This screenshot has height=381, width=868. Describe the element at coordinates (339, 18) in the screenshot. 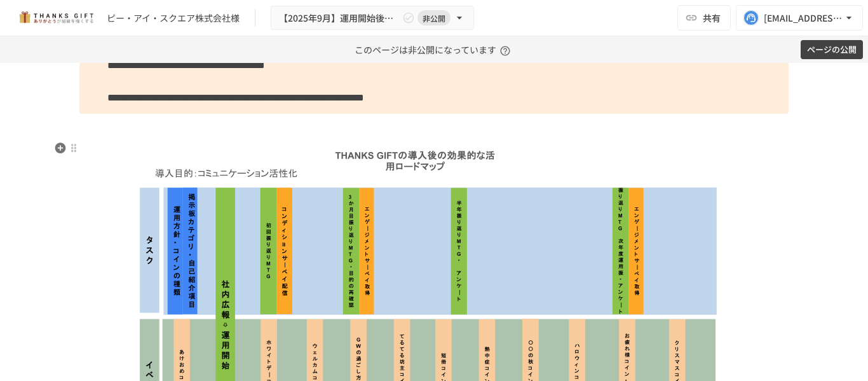

I see `span: 【2025年9月】運用開始後振り返りミーティング` at that location.